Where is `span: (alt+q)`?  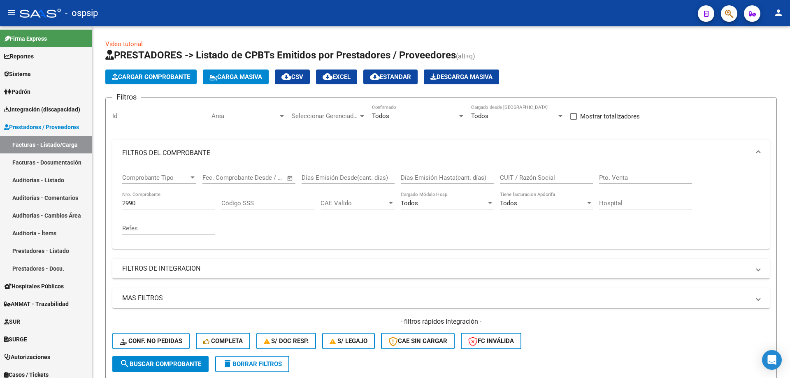
span: (alt+q) is located at coordinates (466, 56).